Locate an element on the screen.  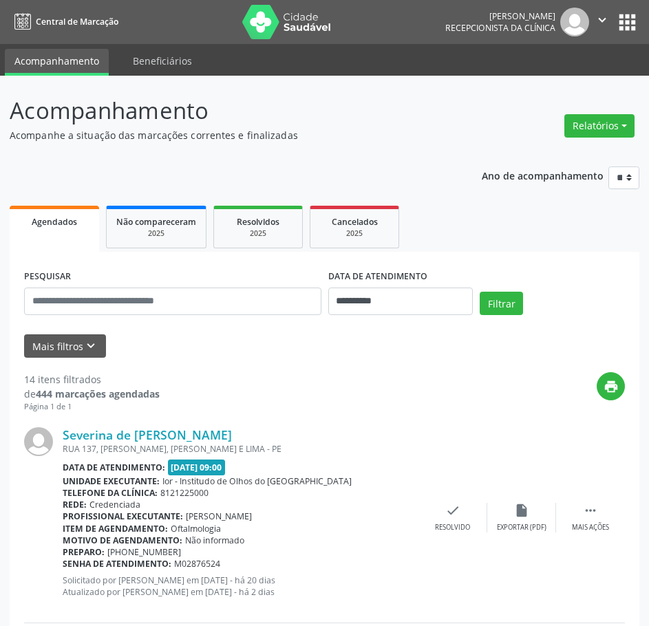
span: Agendados is located at coordinates (54, 222).